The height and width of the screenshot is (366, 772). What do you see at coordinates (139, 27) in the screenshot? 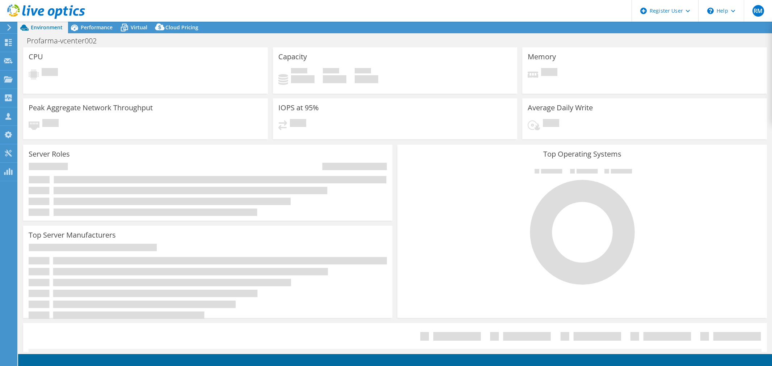
I see `span: Virtual` at bounding box center [139, 27].